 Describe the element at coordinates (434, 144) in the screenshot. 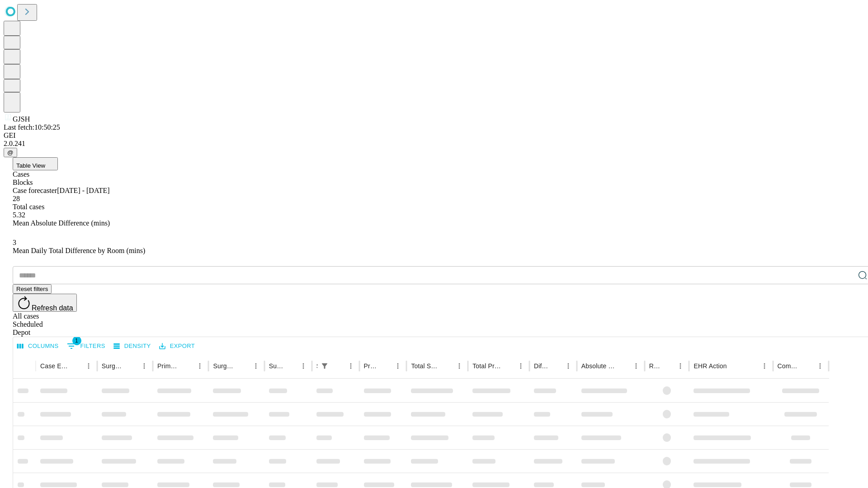

I see `div: 2.0.241` at that location.